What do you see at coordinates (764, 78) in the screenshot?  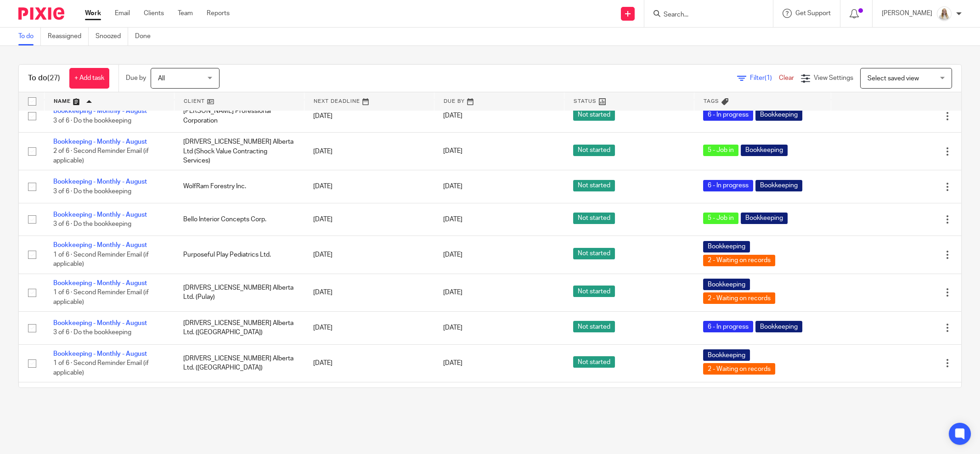 I see `span: Filter` at bounding box center [764, 78].